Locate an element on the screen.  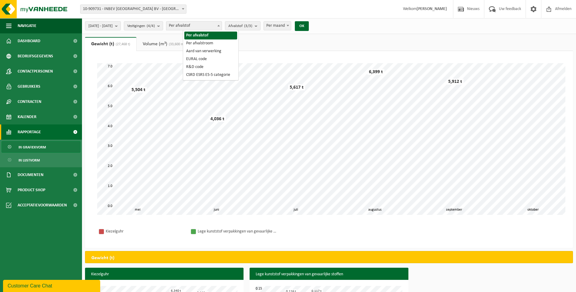
span: Contactpersonen is located at coordinates (35, 71).